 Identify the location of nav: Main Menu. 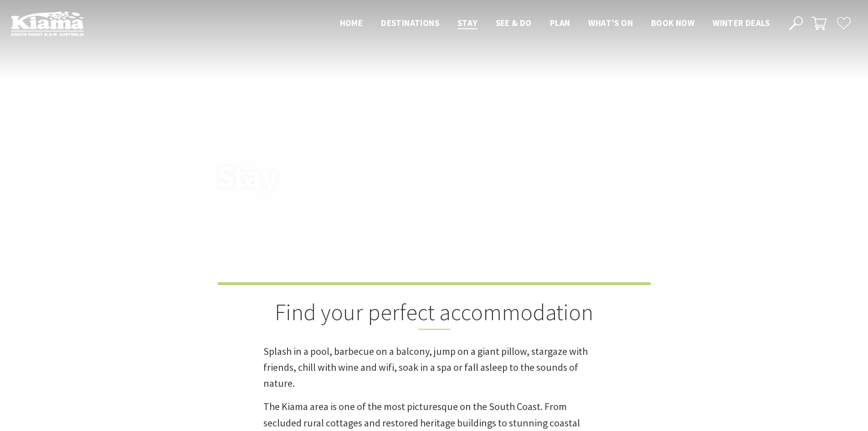
(555, 23).